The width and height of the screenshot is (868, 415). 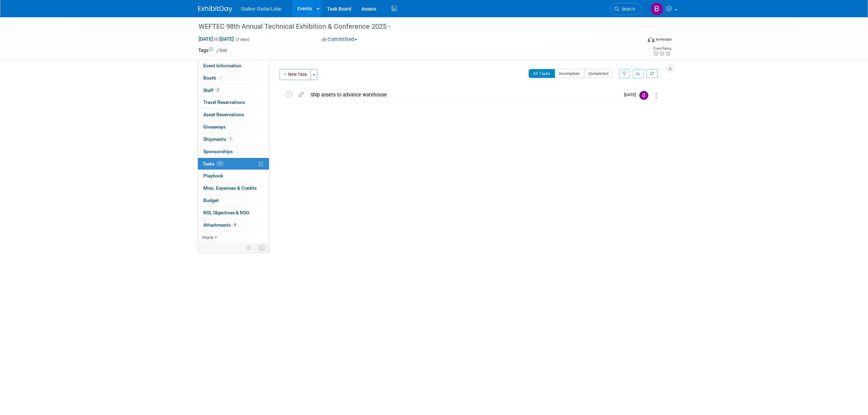 What do you see at coordinates (221, 78) in the screenshot?
I see `i: Booth reservation complete` at bounding box center [221, 78].